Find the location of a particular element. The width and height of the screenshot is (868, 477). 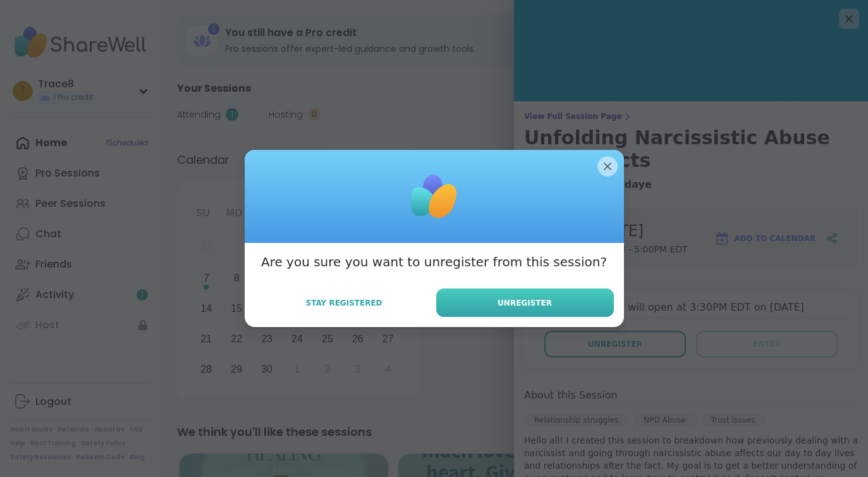

button: Stay Registered is located at coordinates (343, 303).